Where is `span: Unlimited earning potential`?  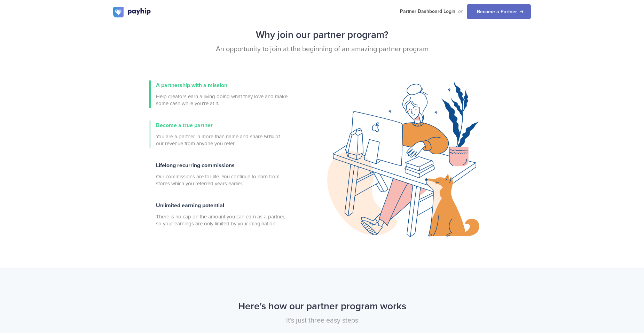 span: Unlimited earning potential is located at coordinates (190, 205).